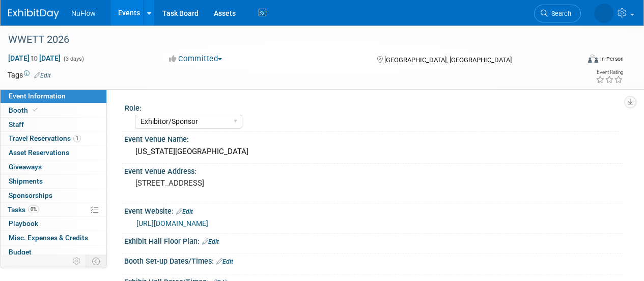 The width and height of the screenshot is (644, 281). I want to click on a: Sponsorships, so click(54, 195).